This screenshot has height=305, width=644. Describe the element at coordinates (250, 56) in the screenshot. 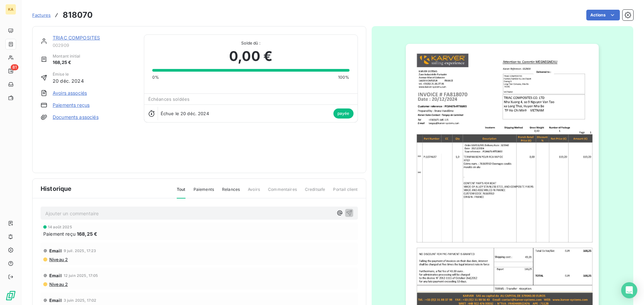

I see `span: 0,00 €` at that location.